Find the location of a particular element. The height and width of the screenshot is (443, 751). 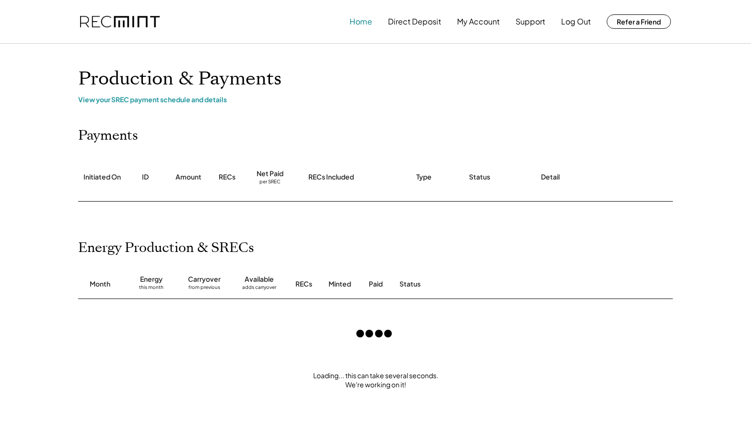

h2: Energy Production & SRECs is located at coordinates (166, 248).